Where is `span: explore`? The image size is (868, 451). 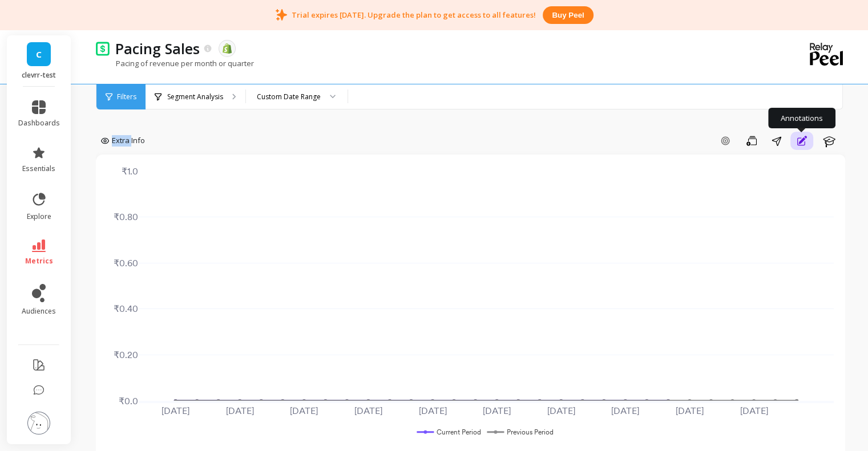 span: explore is located at coordinates (39, 217).